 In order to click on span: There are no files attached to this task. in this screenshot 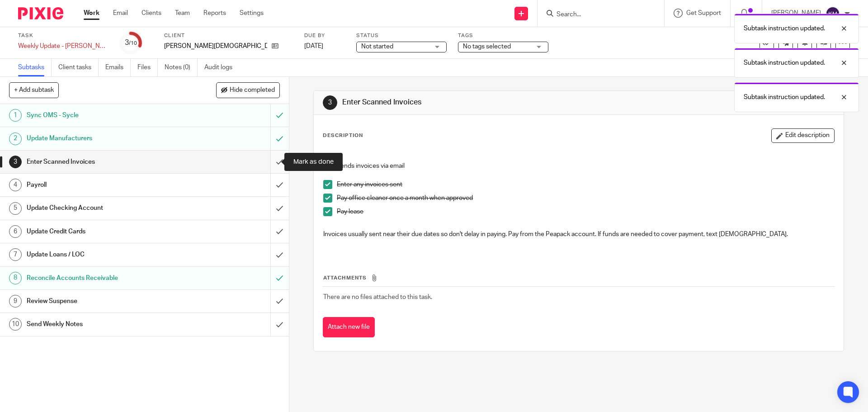, I will do `click(378, 298)`.